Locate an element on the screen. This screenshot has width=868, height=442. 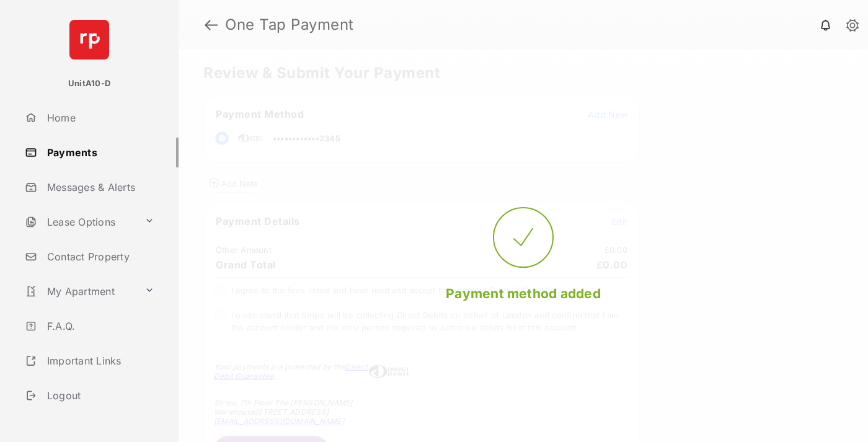
a: Messages & Alerts is located at coordinates (99, 187).